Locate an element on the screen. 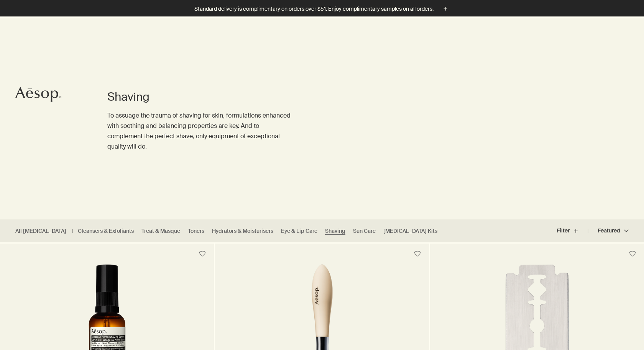 The width and height of the screenshot is (644, 350). a: Hydrators & Moisturisers is located at coordinates (242, 231).